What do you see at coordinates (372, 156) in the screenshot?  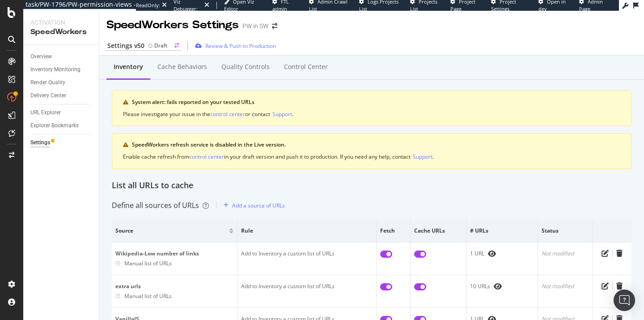 I see `div: Enable cache refresh from in your draft version and push it to production. If you need any help, ...` at bounding box center [372, 156].